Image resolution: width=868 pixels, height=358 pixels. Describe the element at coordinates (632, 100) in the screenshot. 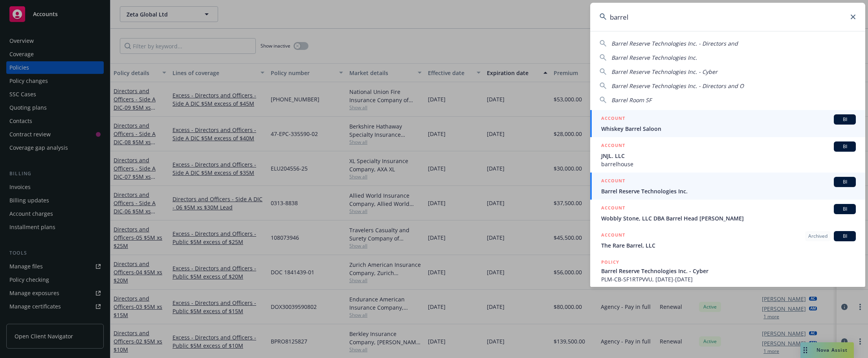

I see `span: Barrel Room SF` at that location.